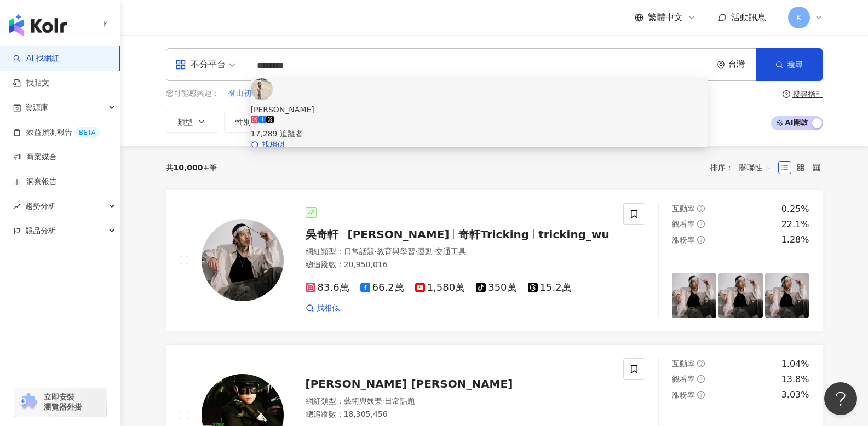  What do you see at coordinates (479, 133) in the screenshot?
I see `div: 17,289 追蹤者` at bounding box center [479, 133].